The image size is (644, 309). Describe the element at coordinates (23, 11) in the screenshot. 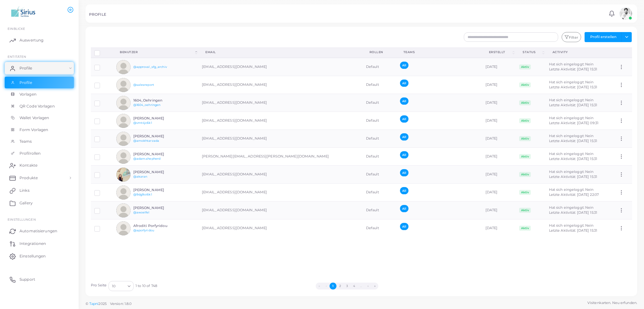

I see `img: logo` at that location.